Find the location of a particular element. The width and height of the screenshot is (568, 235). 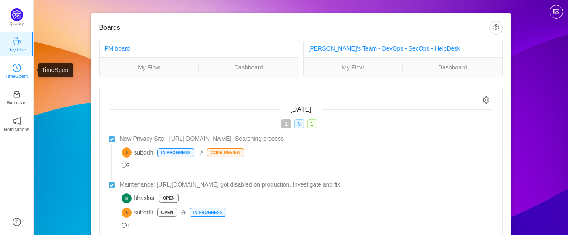

button: icon: setting is located at coordinates (496, 28).